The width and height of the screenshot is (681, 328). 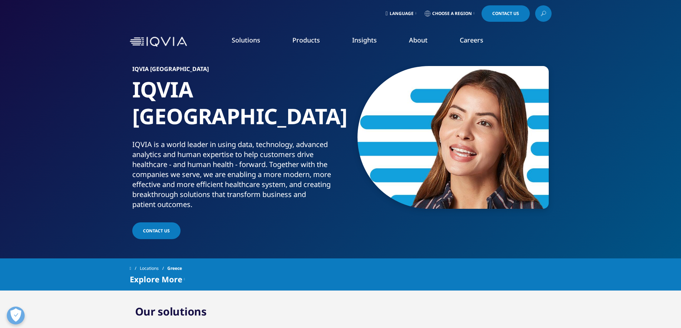 What do you see at coordinates (153, 269) in the screenshot?
I see `a: Locations` at bounding box center [153, 269].